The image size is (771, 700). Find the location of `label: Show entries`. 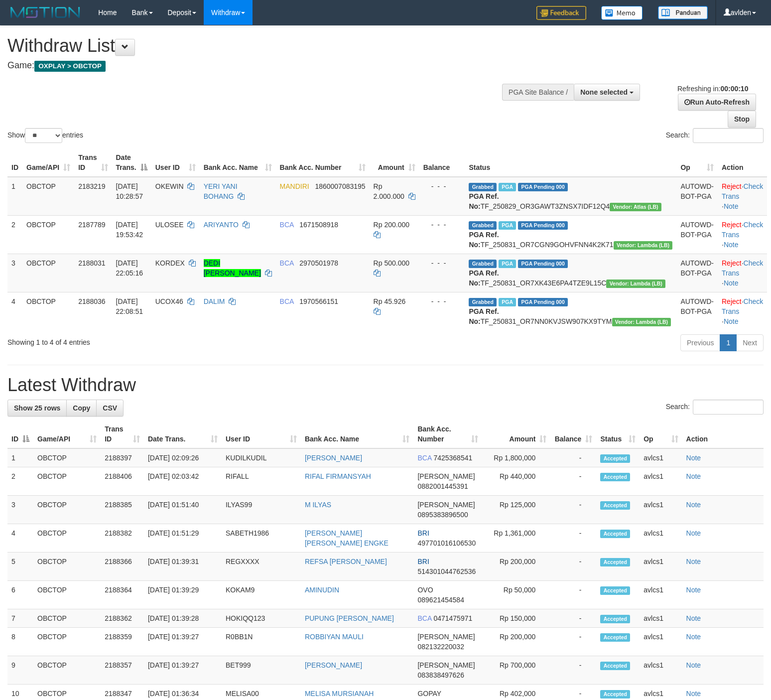

label: Show entries is located at coordinates (45, 136).